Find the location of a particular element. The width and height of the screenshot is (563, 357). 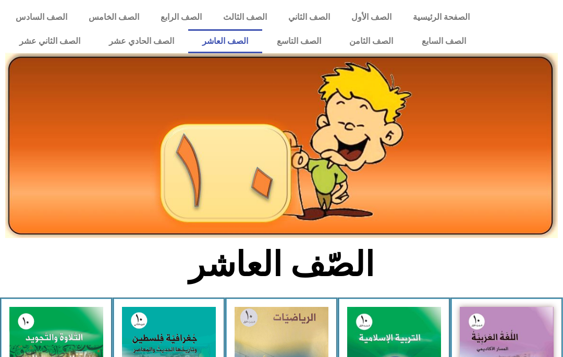

a: الصف الرابع is located at coordinates (181, 17).